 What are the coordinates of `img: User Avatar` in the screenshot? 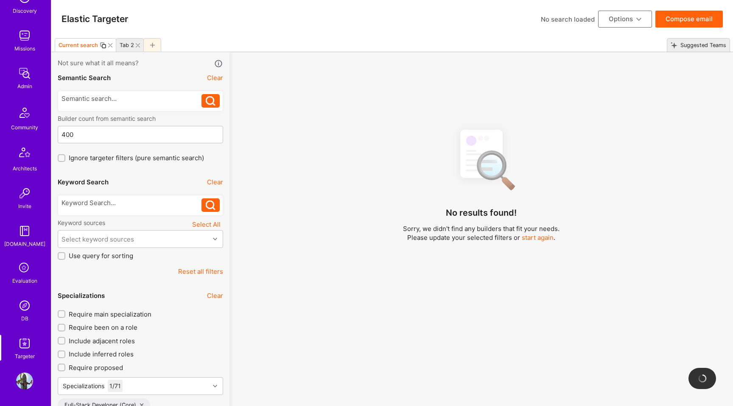 It's located at (25, 381).